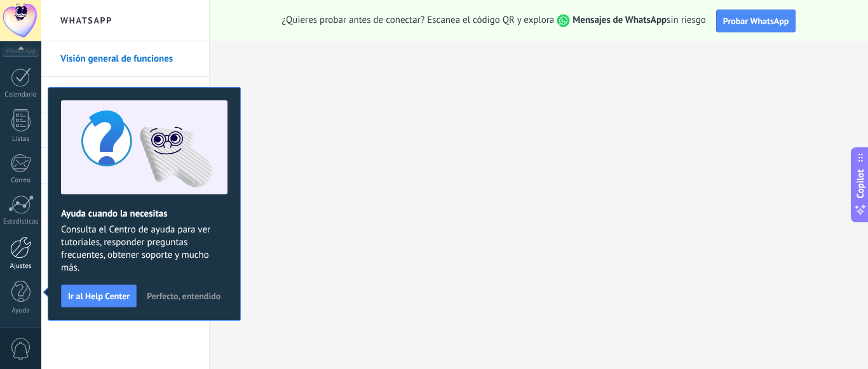 This screenshot has width=868, height=369. What do you see at coordinates (183, 296) in the screenshot?
I see `button: Perfecto, entendido` at bounding box center [183, 296].